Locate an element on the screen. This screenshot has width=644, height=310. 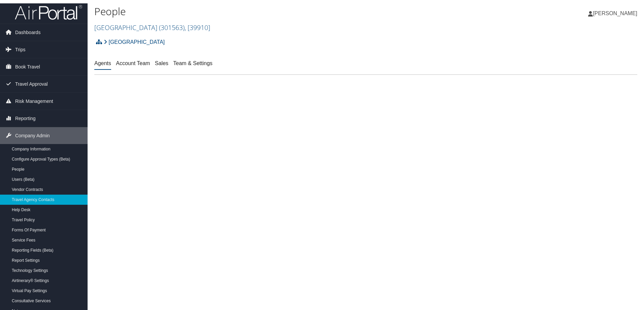
img: airportal-logo.png is located at coordinates (48, 12).